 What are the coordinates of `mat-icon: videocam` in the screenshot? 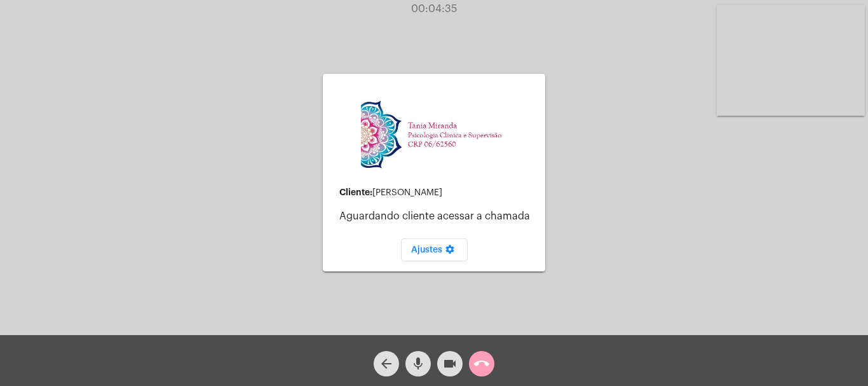 It's located at (450, 364).